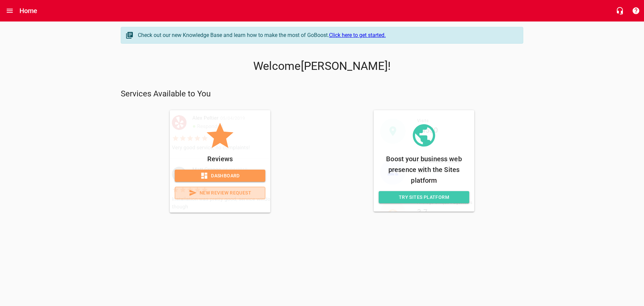 Image resolution: width=644 pixels, height=306 pixels. Describe the element at coordinates (357, 35) in the screenshot. I see `a: Click here to get started.` at that location.